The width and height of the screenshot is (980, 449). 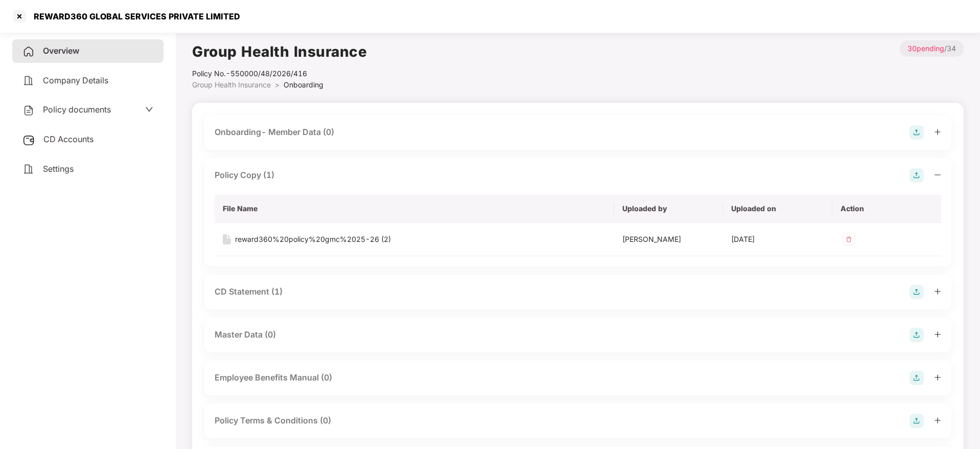 What do you see at coordinates (232, 85) in the screenshot?
I see `span: Group Health Insurance` at bounding box center [232, 85].